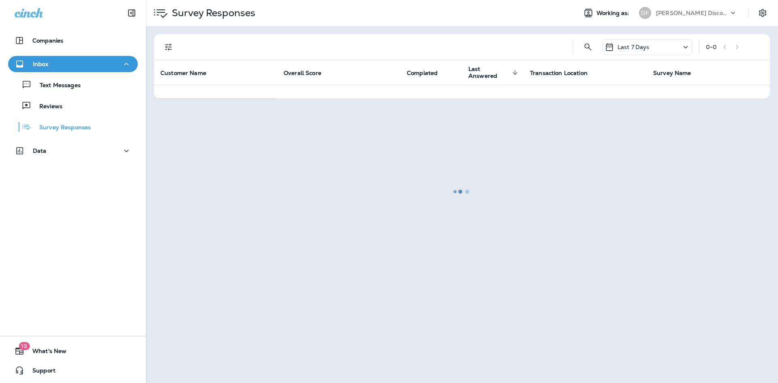 The height and width of the screenshot is (383, 778). I want to click on p: Inbox, so click(41, 64).